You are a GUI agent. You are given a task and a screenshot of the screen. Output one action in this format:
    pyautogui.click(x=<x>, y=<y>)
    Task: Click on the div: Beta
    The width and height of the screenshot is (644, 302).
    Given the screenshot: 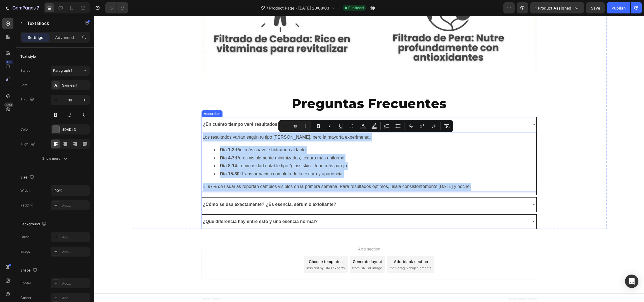 What is the action you would take?
    pyautogui.click(x=8, y=105)
    